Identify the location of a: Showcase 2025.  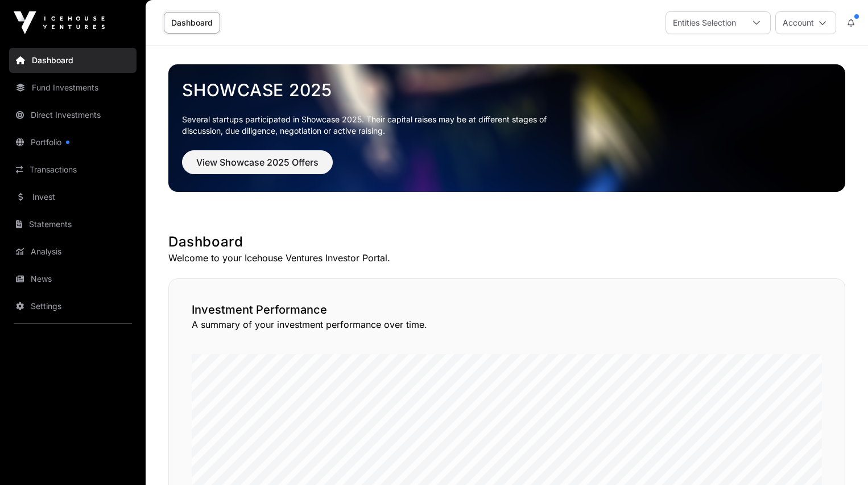
(507, 90).